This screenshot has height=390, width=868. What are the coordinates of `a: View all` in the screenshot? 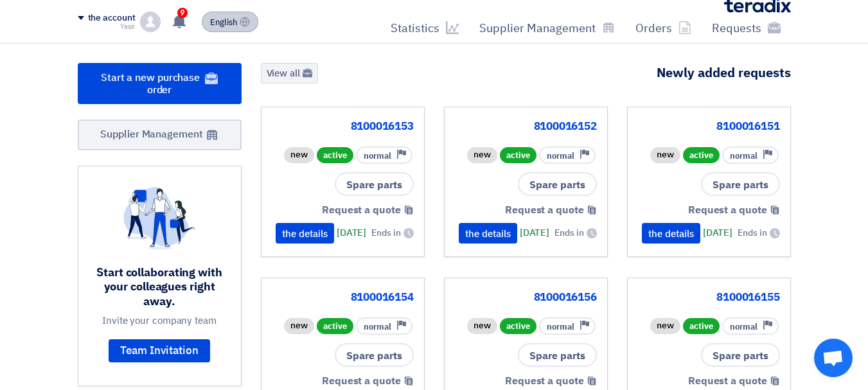 It's located at (289, 73).